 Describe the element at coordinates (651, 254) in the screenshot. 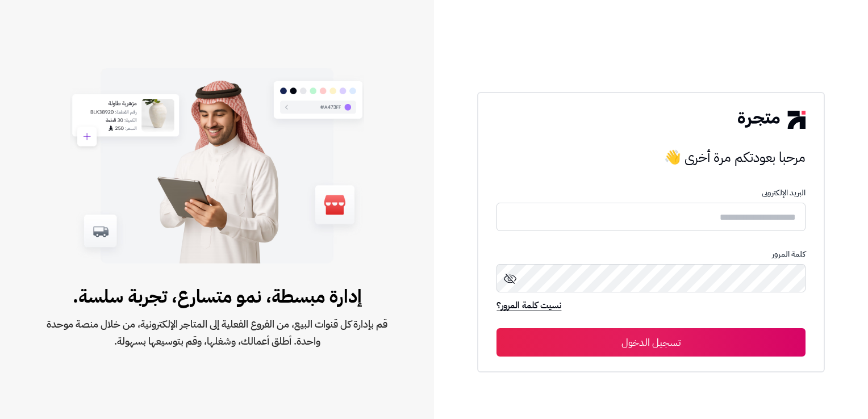

I see `p: كلمة المرور` at that location.